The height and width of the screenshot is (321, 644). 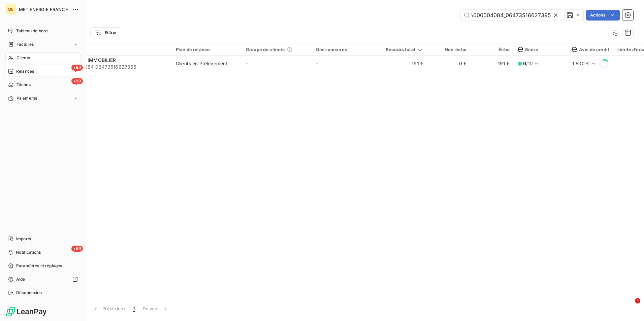 What do you see at coordinates (109, 309) in the screenshot?
I see `button: Précédent` at bounding box center [109, 309].